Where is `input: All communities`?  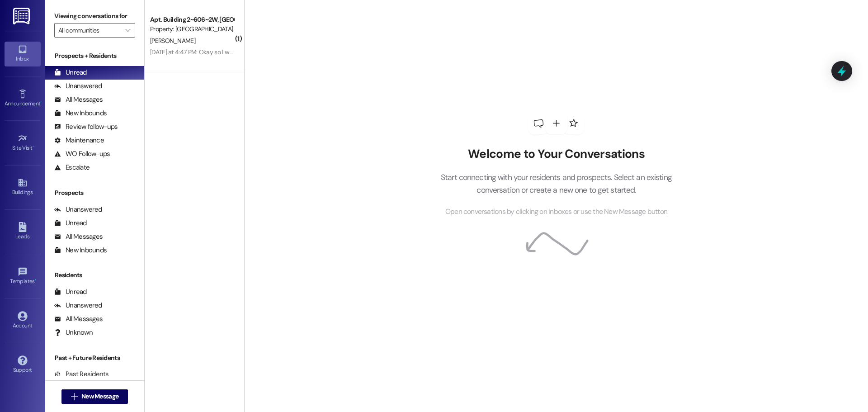
input: All communities is located at coordinates (89, 30).